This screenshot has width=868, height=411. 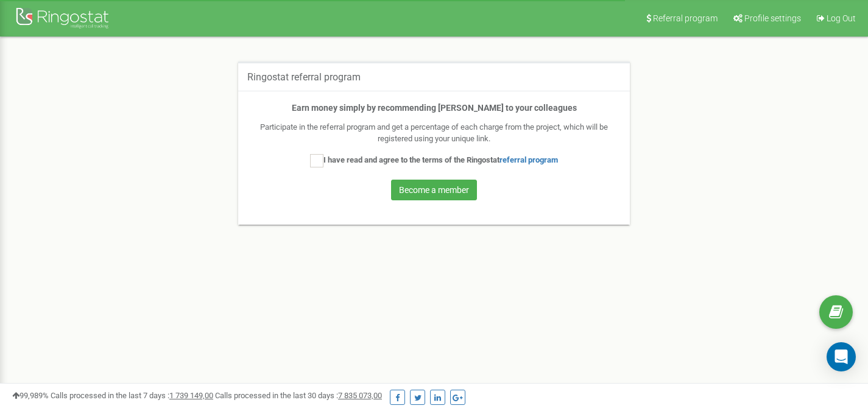 What do you see at coordinates (434, 133) in the screenshot?
I see `div: Participate in the referral program and get a percentage of each charge from the project, which w...` at bounding box center [434, 133].